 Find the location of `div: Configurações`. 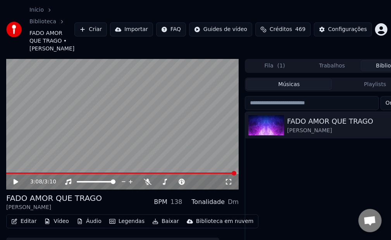

div: Configurações is located at coordinates (347, 29).